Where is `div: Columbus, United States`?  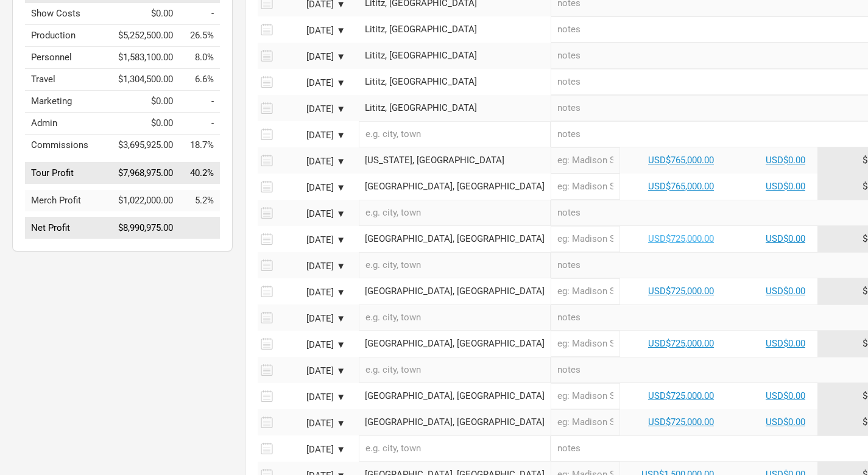 div: Columbus, United States is located at coordinates (454, 291).